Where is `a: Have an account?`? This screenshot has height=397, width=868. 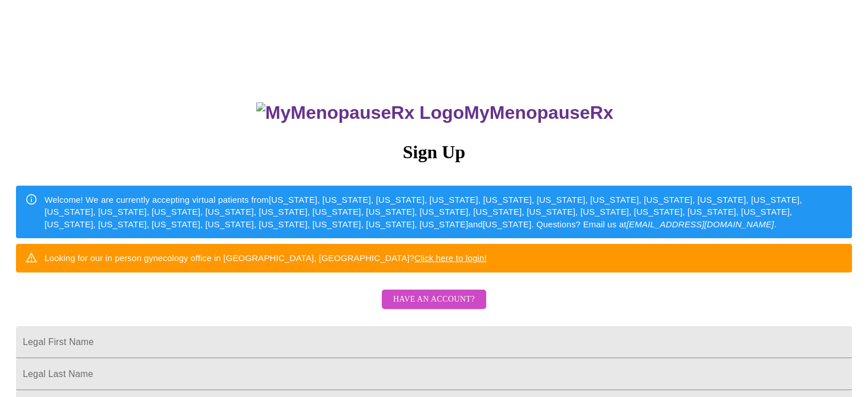 a: Have an account? is located at coordinates (434, 307).